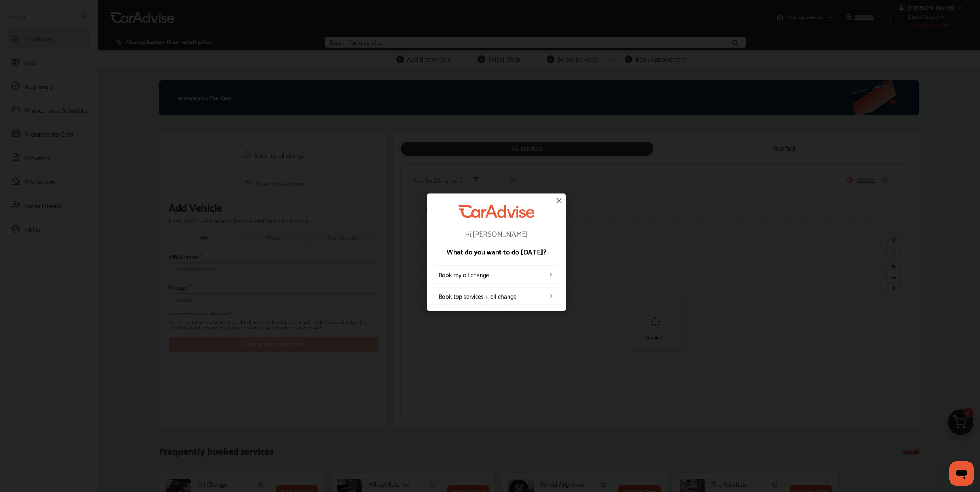 The image size is (980, 492). Describe the element at coordinates (496, 274) in the screenshot. I see `a: Book my oil change` at that location.